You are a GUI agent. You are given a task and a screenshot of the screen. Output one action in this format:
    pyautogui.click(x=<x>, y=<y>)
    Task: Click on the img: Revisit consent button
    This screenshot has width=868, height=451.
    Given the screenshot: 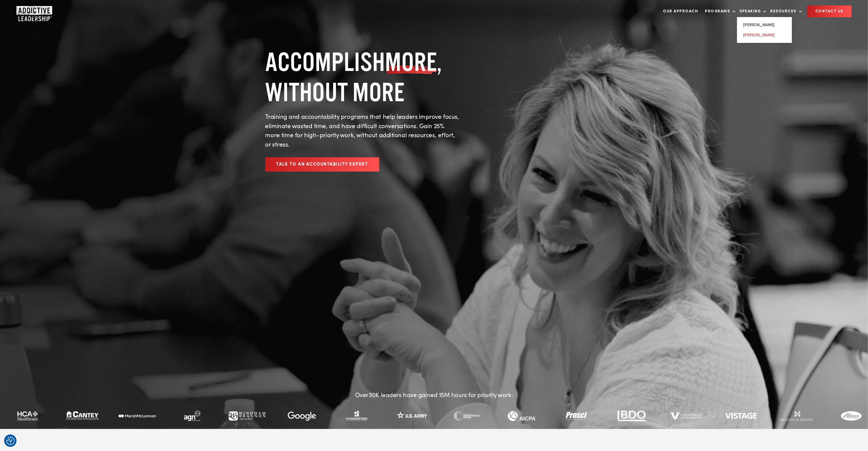 What is the action you would take?
    pyautogui.click(x=11, y=440)
    